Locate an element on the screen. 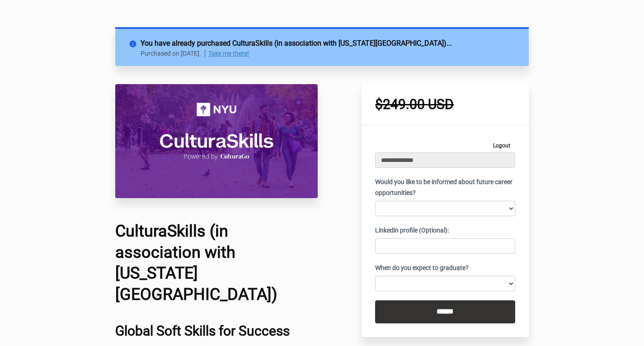 This screenshot has width=644, height=346. a: Take me there! is located at coordinates (229, 53).